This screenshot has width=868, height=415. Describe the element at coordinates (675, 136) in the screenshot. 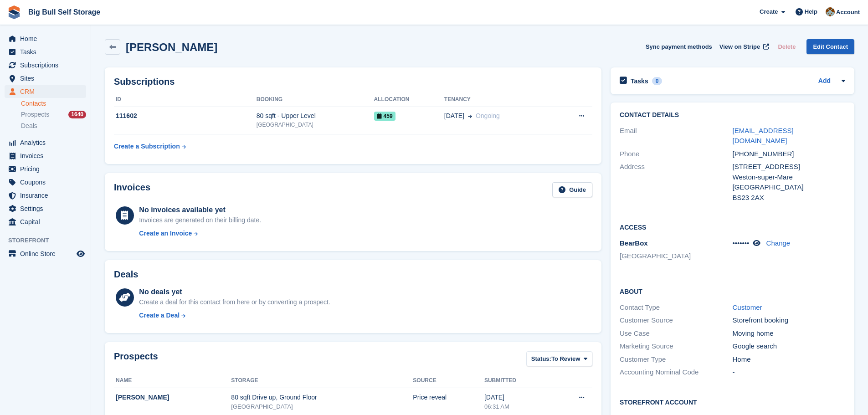

I see `div: Email` at that location.